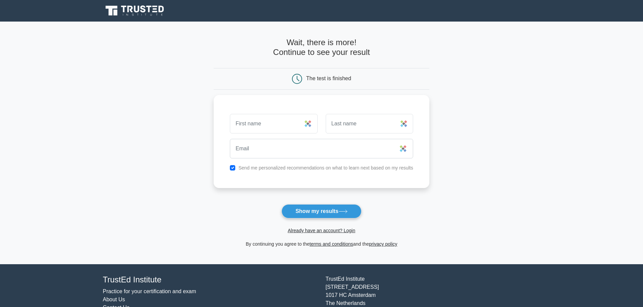  I want to click on a: privacy policy, so click(383, 244).